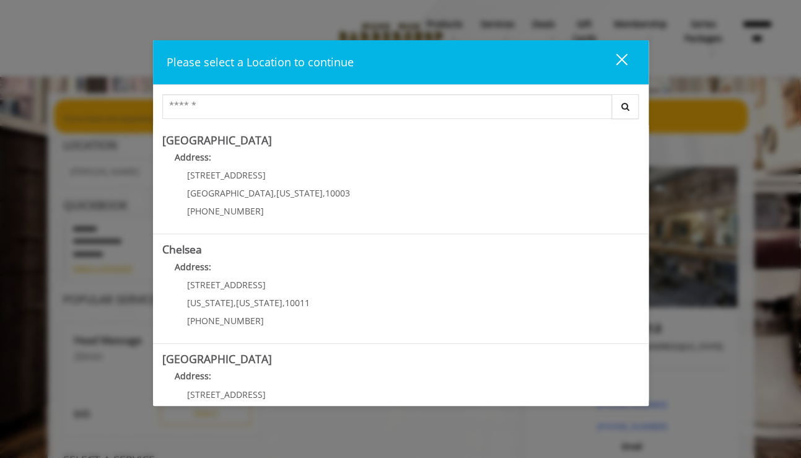  What do you see at coordinates (625, 107) in the screenshot?
I see `i: Search button` at bounding box center [625, 107].